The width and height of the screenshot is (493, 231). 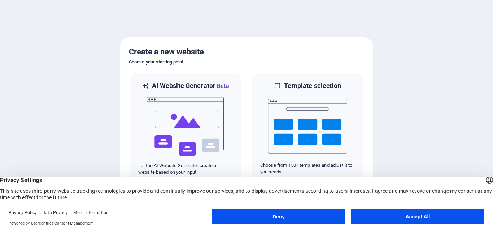 What do you see at coordinates (185, 128) in the screenshot?
I see `div: AI Website GeneratorBetaaiLet the AI Website Generator create a website based on your input.` at bounding box center [185, 128].